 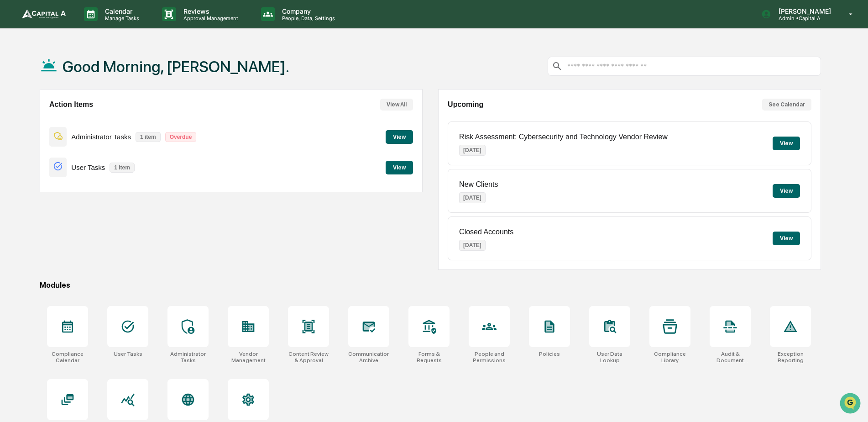 What do you see at coordinates (429, 357) in the screenshot?
I see `div: Forms & Requests` at bounding box center [429, 357].